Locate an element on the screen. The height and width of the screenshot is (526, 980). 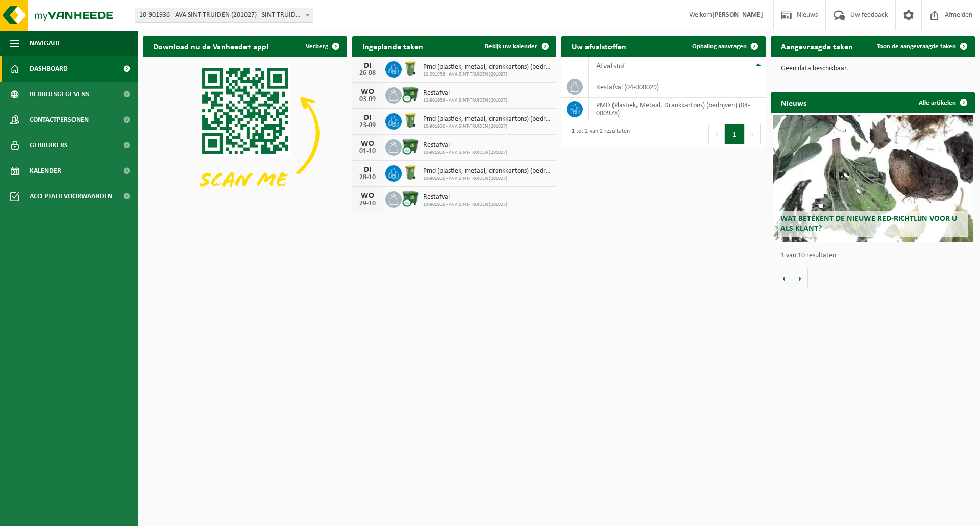
a: Wat betekent de nieuwe RED-richtlijn voor u als klant? is located at coordinates (873, 179).